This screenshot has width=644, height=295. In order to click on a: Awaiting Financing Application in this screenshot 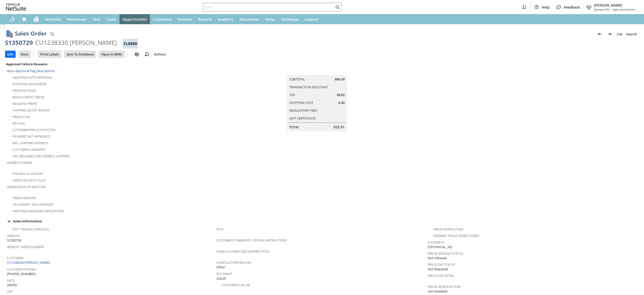, I will do `click(38, 211)`.